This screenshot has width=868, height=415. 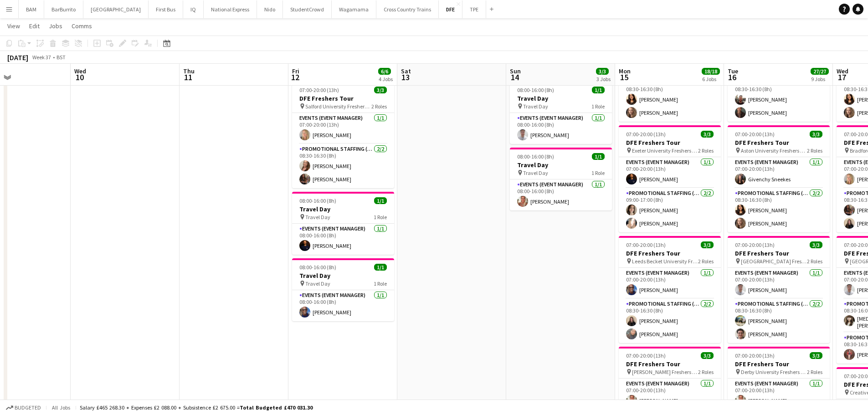 I want to click on span: Exeter University Freshers Fair, so click(x=665, y=150).